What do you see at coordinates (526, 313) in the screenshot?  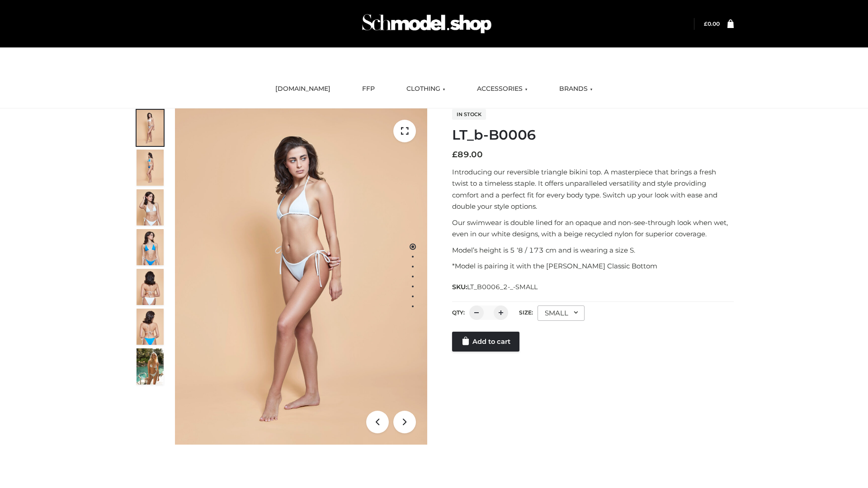 I see `label: Size:` at bounding box center [526, 313].